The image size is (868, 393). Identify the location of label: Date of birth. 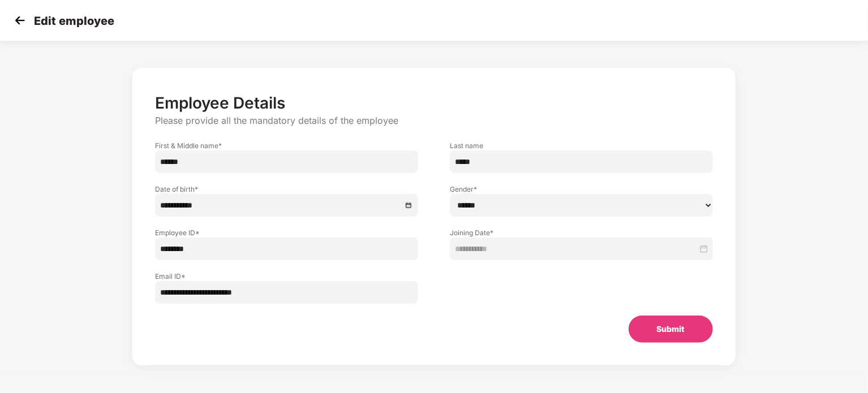
(286, 189).